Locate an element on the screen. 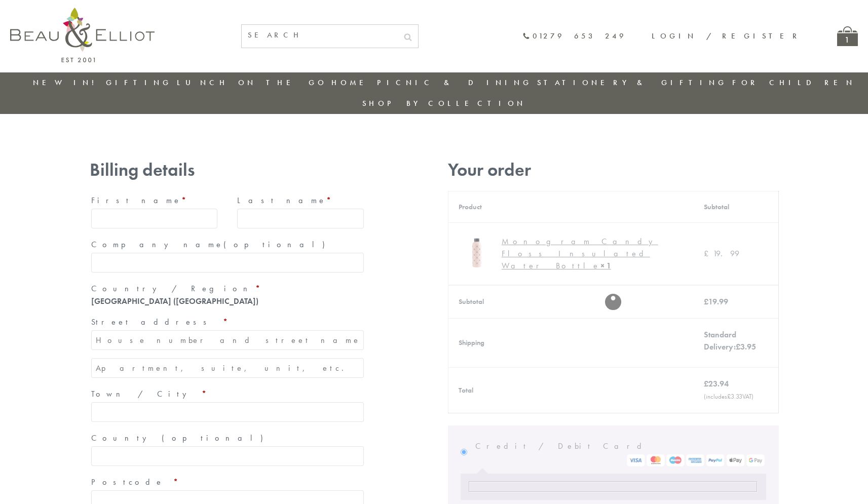 The height and width of the screenshot is (504, 868). a: New in! is located at coordinates (67, 83).